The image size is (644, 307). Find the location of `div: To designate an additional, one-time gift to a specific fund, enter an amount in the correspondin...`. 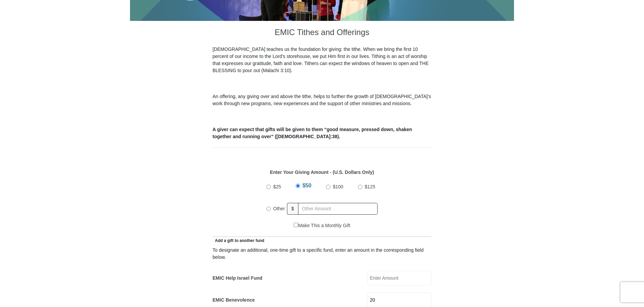

div: To designate an additional, one-time gift to a specific fund, enter an amount in the correspondin... is located at coordinates (322, 253).